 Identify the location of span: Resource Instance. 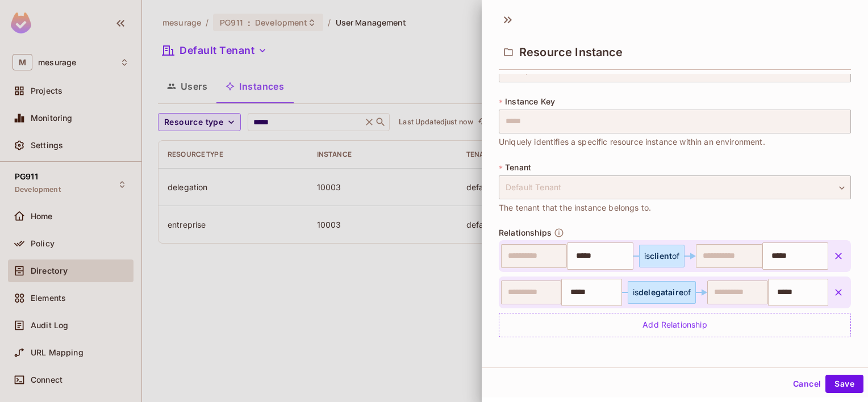
(571, 52).